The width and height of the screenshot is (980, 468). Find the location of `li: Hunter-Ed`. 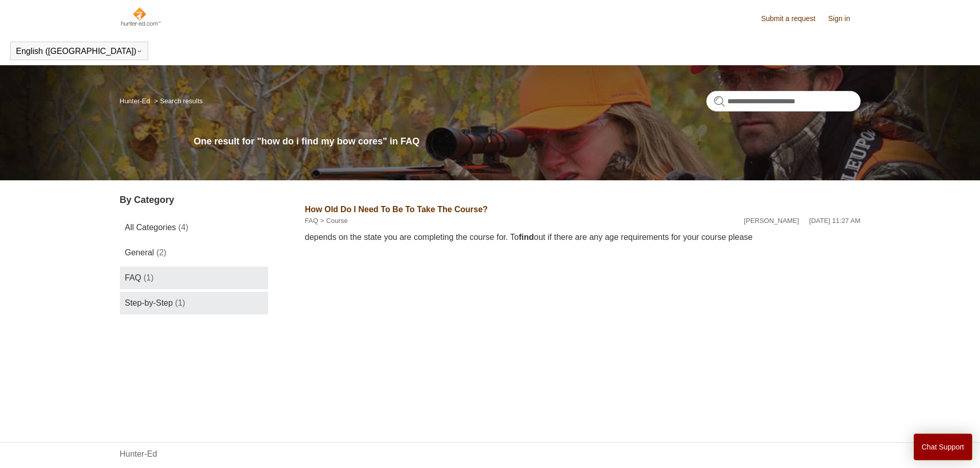

li: Hunter-Ed is located at coordinates (136, 101).